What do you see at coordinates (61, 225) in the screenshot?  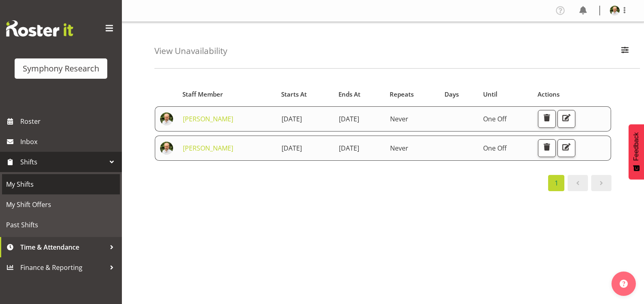 I see `a: Past Shifts` at bounding box center [61, 225].